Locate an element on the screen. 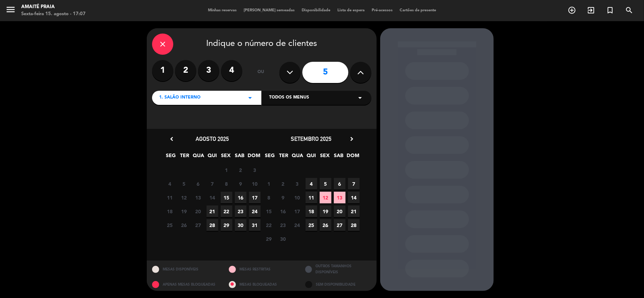 Image resolution: width=644 pixels, height=298 pixels. span: setembro 2025 is located at coordinates (311, 139).